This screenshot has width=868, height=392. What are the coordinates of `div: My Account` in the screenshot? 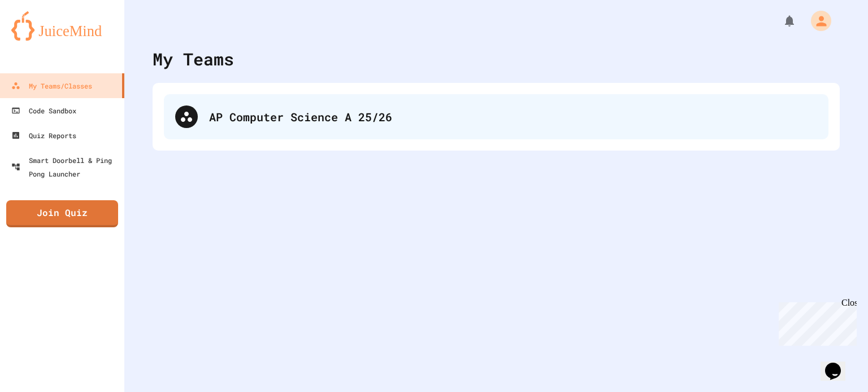 It's located at (816, 21).